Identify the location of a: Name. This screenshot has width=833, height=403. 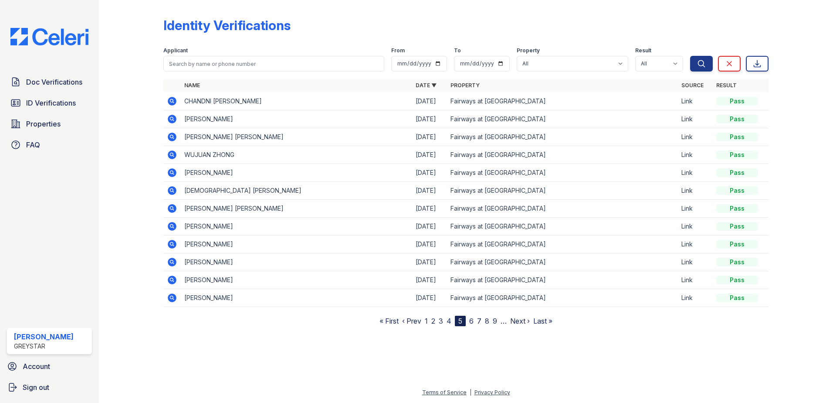
(192, 85).